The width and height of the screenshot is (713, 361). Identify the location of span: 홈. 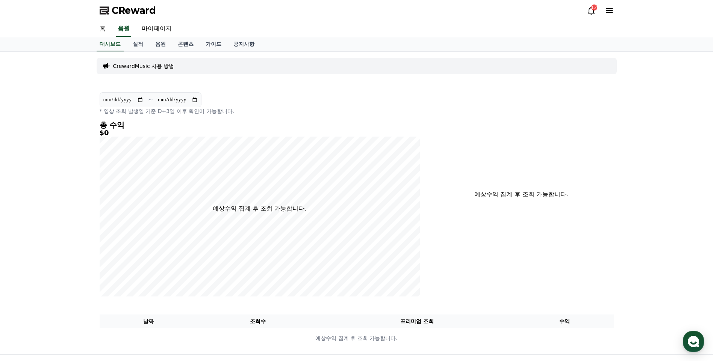
(26, 252).